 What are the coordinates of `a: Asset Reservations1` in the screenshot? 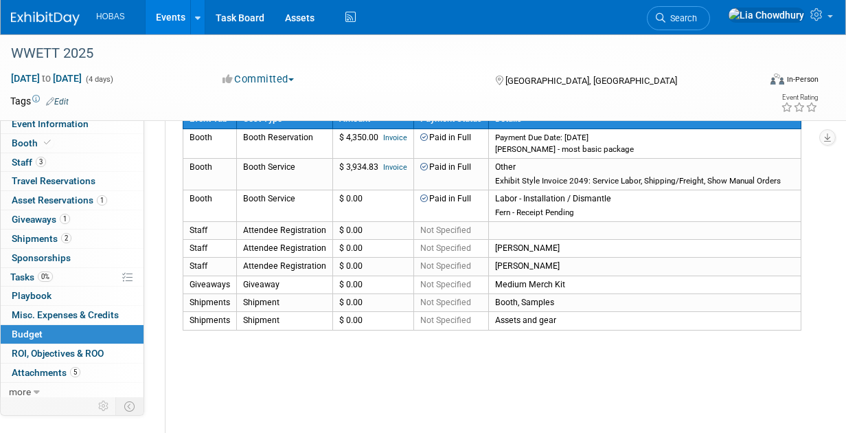 It's located at (72, 200).